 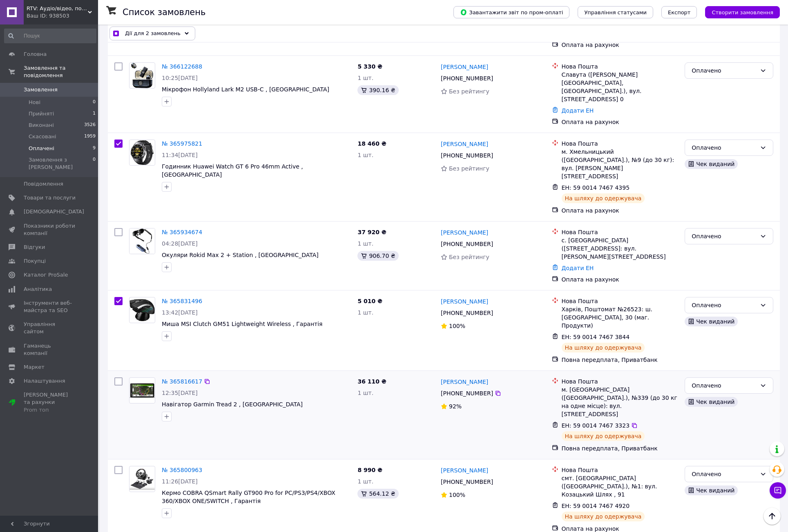 What do you see at coordinates (34, 368) in the screenshot?
I see `span: Маркет` at bounding box center [34, 368].